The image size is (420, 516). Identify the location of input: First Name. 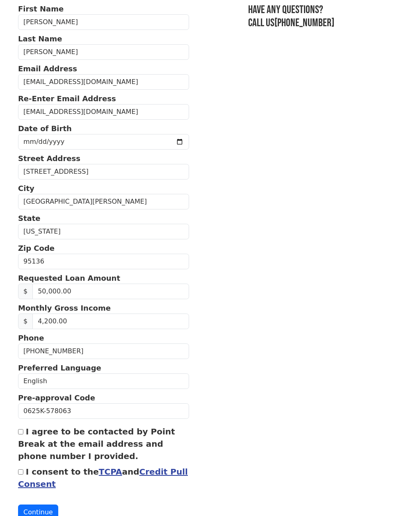
(103, 22).